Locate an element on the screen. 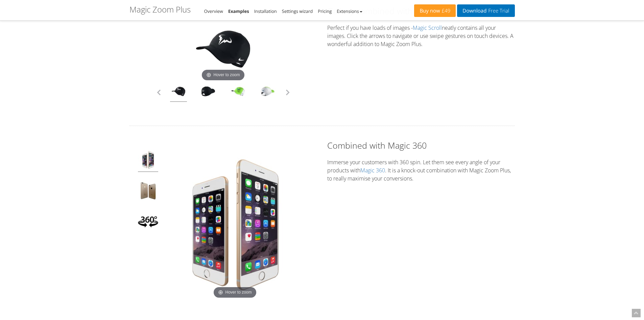 The image size is (644, 320). a: DownloadFree Trial is located at coordinates (486, 10).